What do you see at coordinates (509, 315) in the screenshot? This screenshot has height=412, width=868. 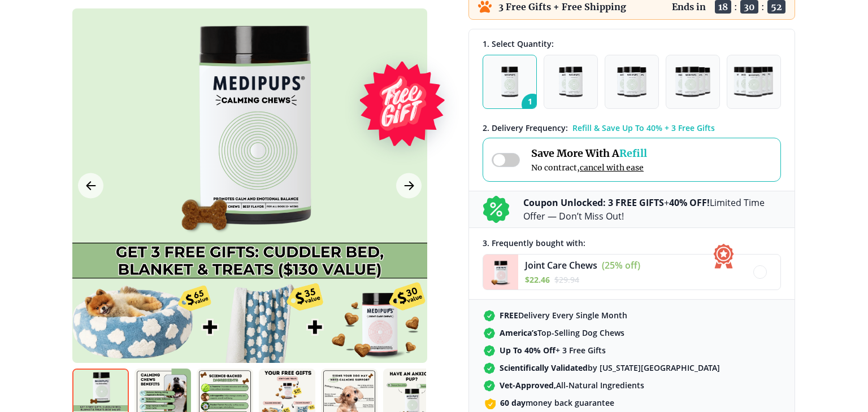 I see `strong: FREE` at bounding box center [509, 315].